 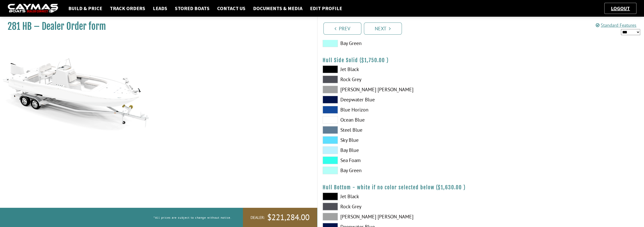 I want to click on a: Standard Features, so click(x=616, y=25).